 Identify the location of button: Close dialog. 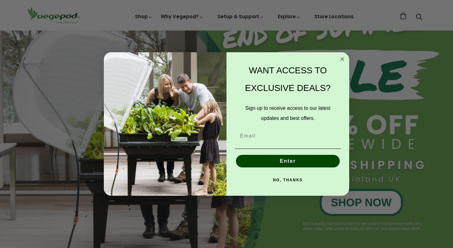
(342, 59).